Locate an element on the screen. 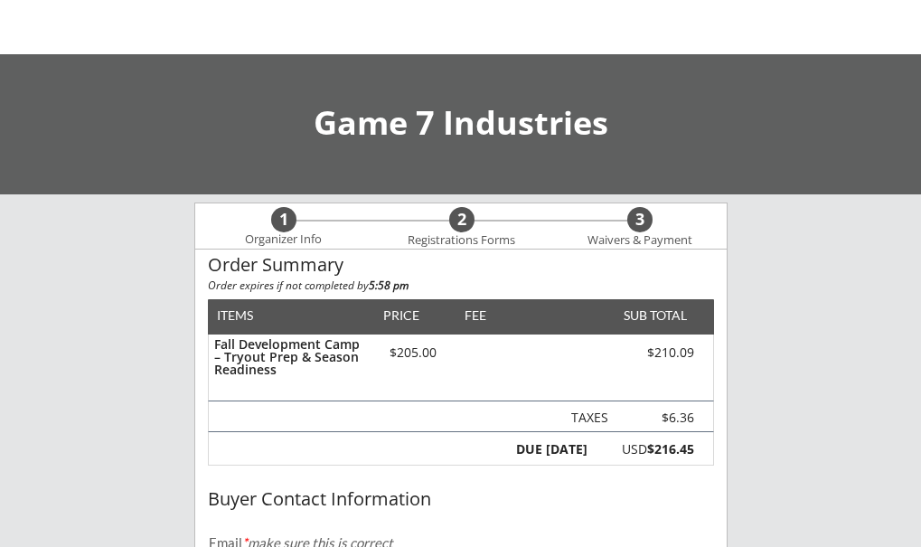 The image size is (921, 547). div: Buyer Contact Information is located at coordinates (461, 499).